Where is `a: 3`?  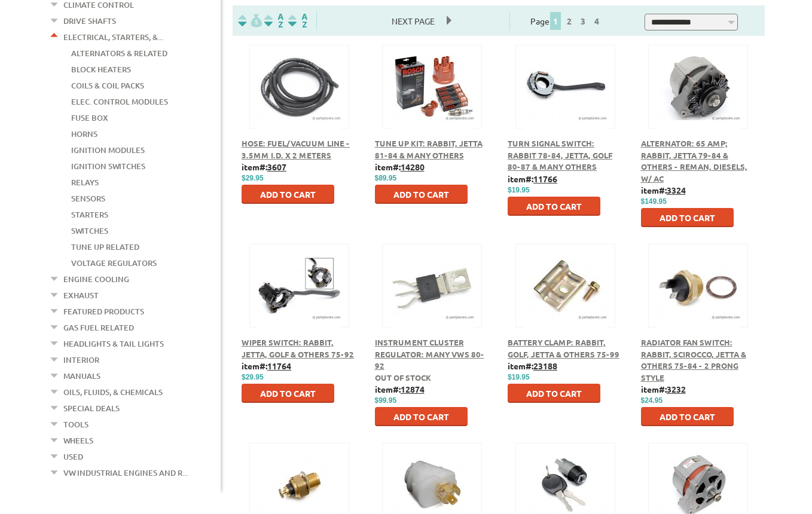
a: 3 is located at coordinates (583, 21).